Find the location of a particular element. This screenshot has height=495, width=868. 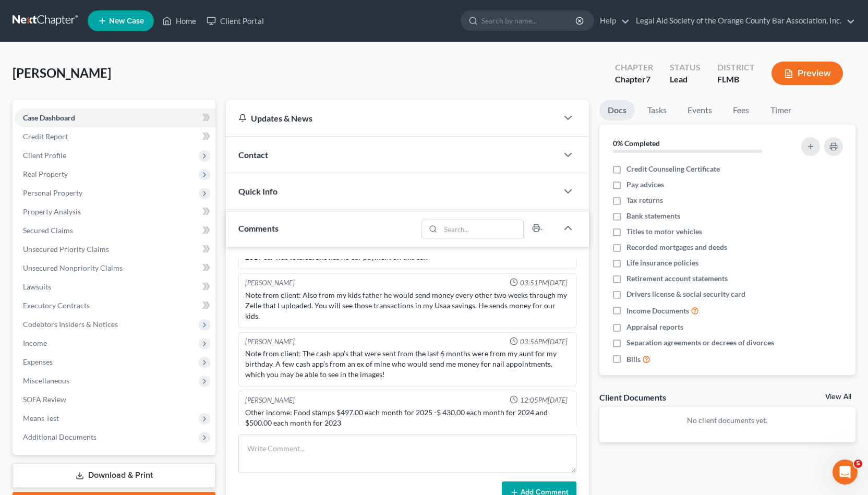

span: Pay advices is located at coordinates (646, 185).